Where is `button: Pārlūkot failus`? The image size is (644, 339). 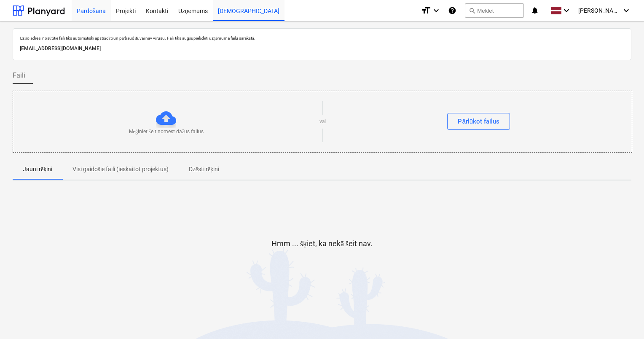
button: Pārlūkot failus is located at coordinates (478, 121).